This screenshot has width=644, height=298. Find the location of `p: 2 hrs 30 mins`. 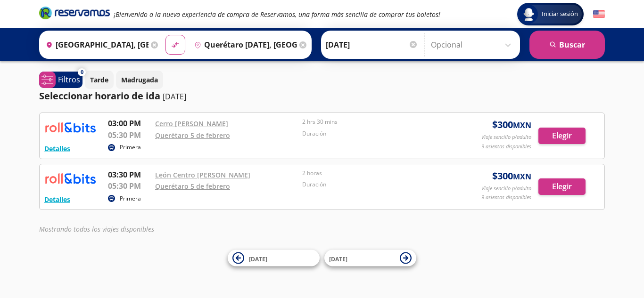

p: 2 hrs 30 mins is located at coordinates (373, 122).